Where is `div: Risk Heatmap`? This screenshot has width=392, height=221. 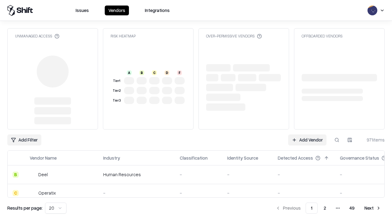 div: Risk Heatmap is located at coordinates (123, 36).